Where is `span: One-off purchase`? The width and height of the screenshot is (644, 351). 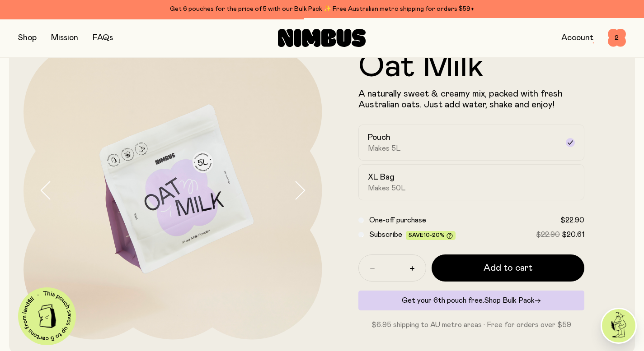 span: One-off purchase is located at coordinates (398, 220).